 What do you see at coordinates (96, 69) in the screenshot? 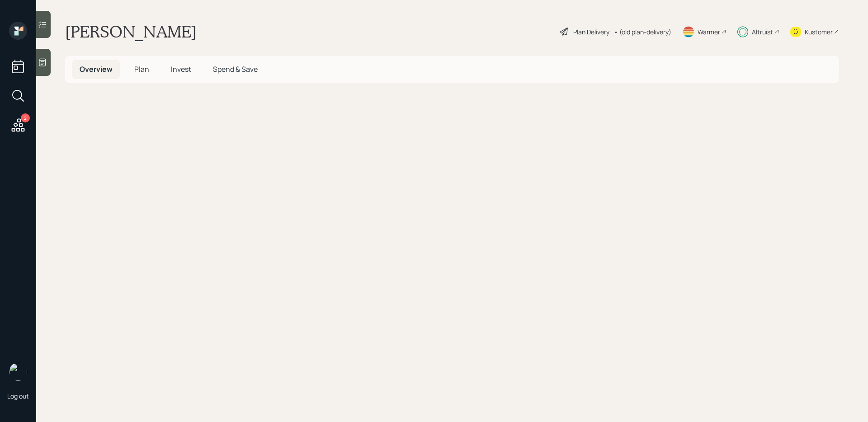
I see `span: Overview` at bounding box center [96, 69].